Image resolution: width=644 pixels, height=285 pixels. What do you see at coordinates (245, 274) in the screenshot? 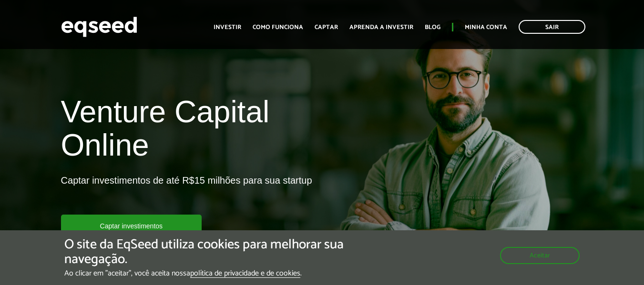
I see `a: política de privacidade e de cookies` at bounding box center [245, 274].